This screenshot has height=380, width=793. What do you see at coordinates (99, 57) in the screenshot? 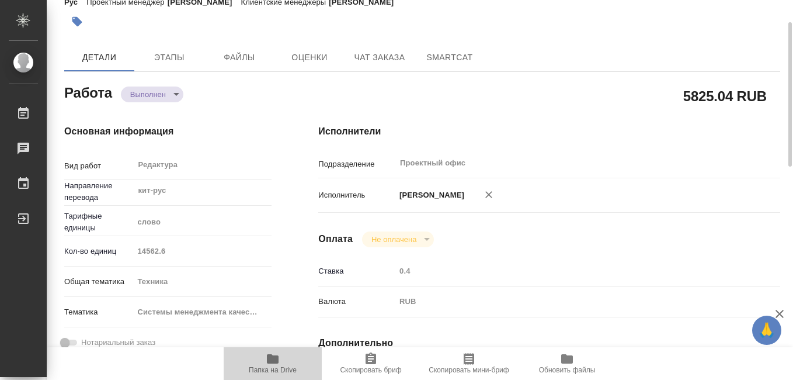
I see `span: Детали` at bounding box center [99, 57].